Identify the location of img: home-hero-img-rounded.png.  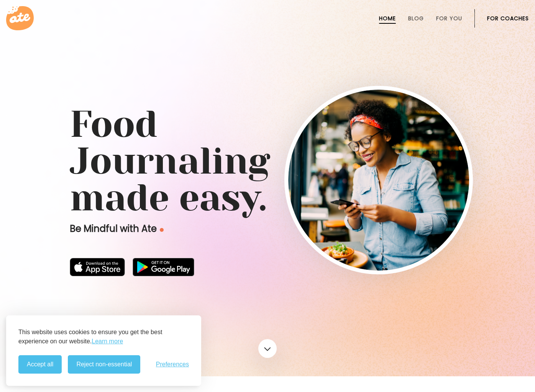
(379, 180).